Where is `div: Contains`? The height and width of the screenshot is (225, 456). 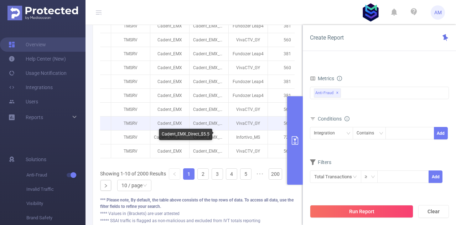 div: Contains is located at coordinates (368, 133).